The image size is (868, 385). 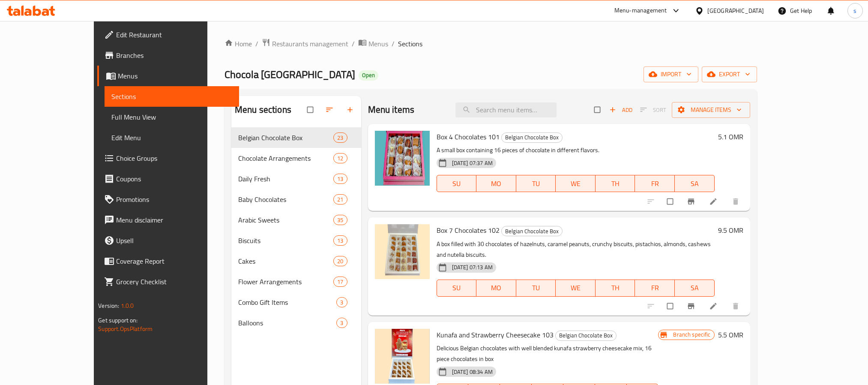 I want to click on div: Daily Fresh13, so click(x=296, y=179).